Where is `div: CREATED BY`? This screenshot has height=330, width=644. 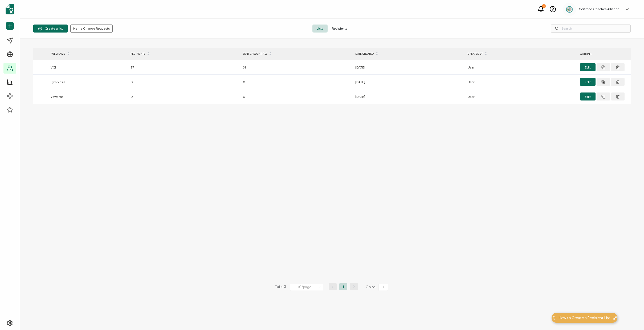
div: CREATED BY is located at coordinates (521, 54).